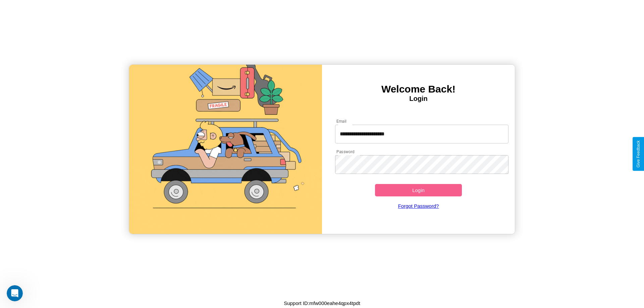 This screenshot has height=308, width=644. Describe the element at coordinates (418, 89) in the screenshot. I see `h3: Welcome Back!` at that location.